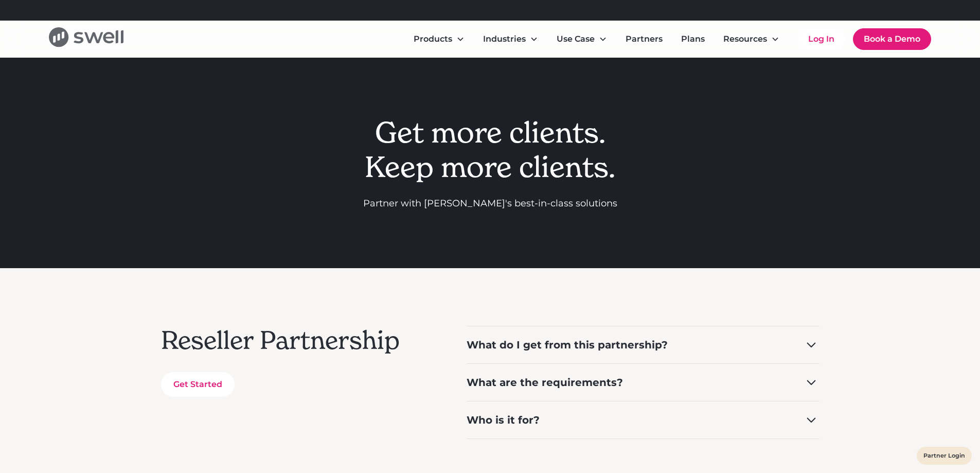  What do you see at coordinates (567, 345) in the screenshot?
I see `div: What do I get from this partnership?` at bounding box center [567, 345].